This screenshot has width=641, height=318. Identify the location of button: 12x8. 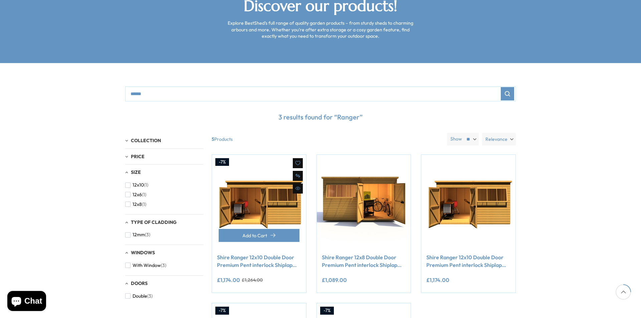
(135, 204).